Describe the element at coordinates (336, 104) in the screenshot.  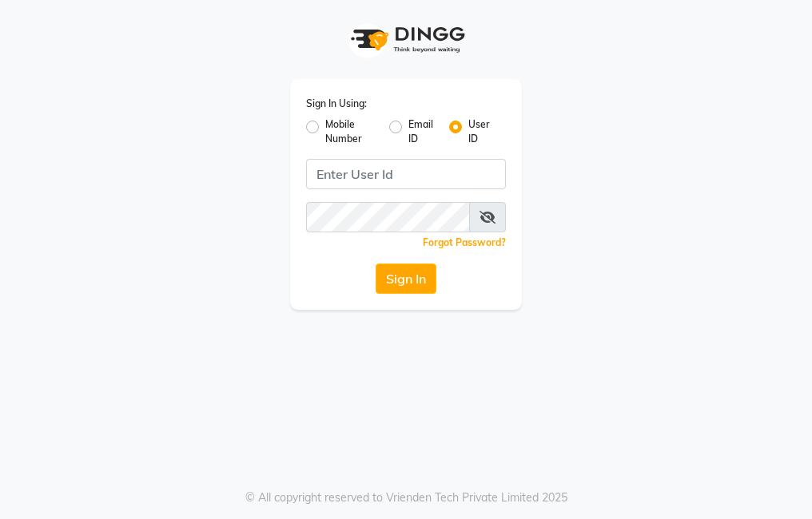
I see `label: Sign In Using:` at that location.